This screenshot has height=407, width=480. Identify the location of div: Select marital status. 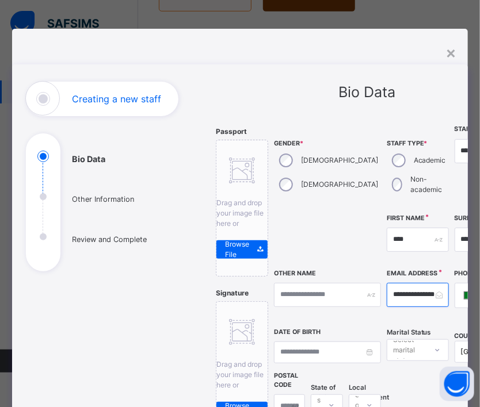
(409, 350).